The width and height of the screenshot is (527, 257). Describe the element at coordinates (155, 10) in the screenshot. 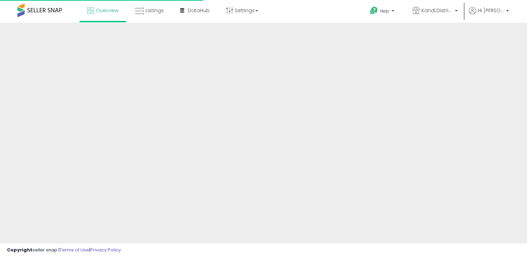

I see `span: Listings` at that location.